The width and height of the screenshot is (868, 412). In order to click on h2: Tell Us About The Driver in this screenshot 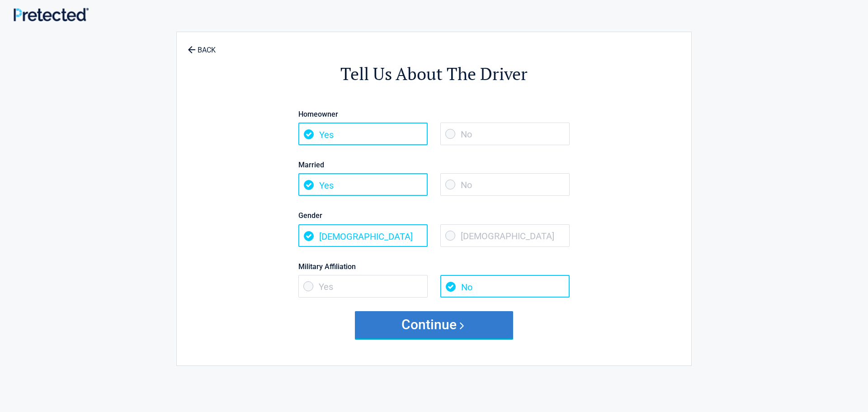, I will do `click(434, 73)`.